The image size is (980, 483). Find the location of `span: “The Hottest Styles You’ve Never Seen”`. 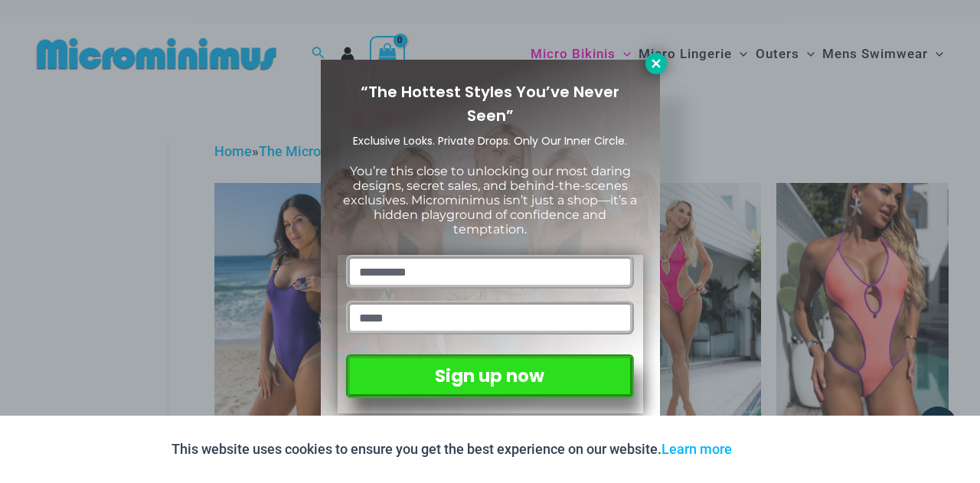

span: “The Hottest Styles You’ve Never Seen” is located at coordinates (490, 103).